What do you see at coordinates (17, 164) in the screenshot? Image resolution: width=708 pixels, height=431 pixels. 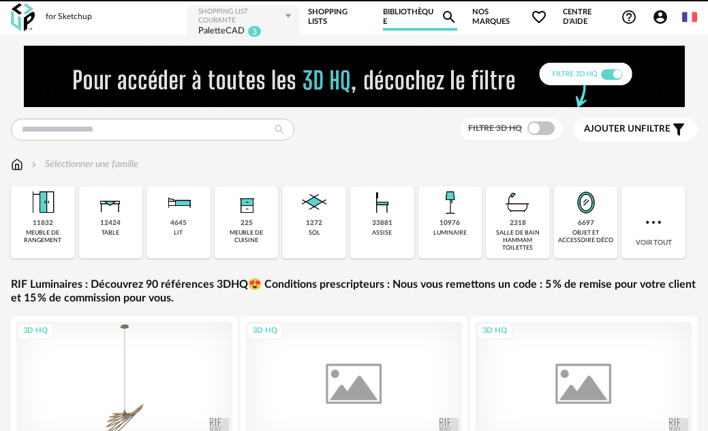 I see `img: svg+xml;base64,PHN2ZyB3aWR0aD0iMTYiIGhlaWdodD0iMTciIHZpZXdCb3g9IjAgMCAxNiAxNyIgZmlsbD0ibm9uZSIgeG...` at bounding box center [17, 164].